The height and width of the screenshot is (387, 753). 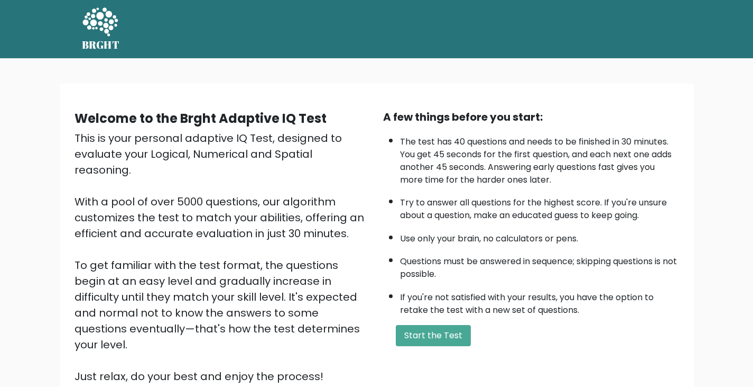 What do you see at coordinates (540, 265) in the screenshot?
I see `li: Questions must be answered in sequence; skipping questions is not possible.` at bounding box center [540, 265].